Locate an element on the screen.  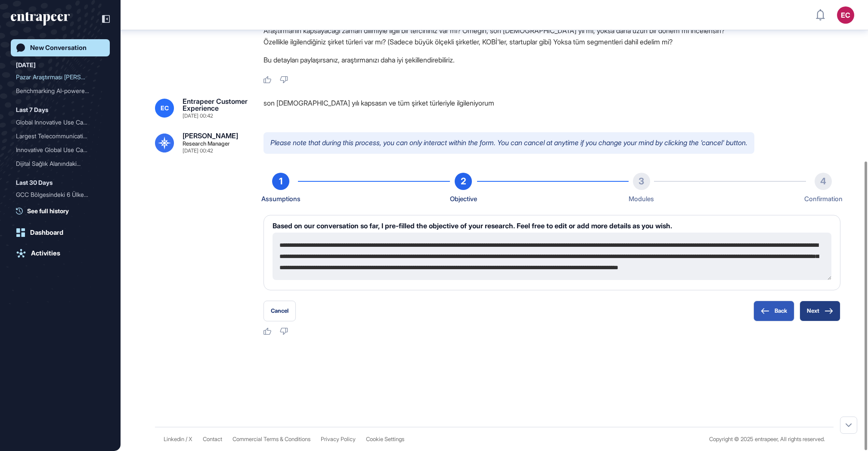
button: Back is located at coordinates (774, 311).